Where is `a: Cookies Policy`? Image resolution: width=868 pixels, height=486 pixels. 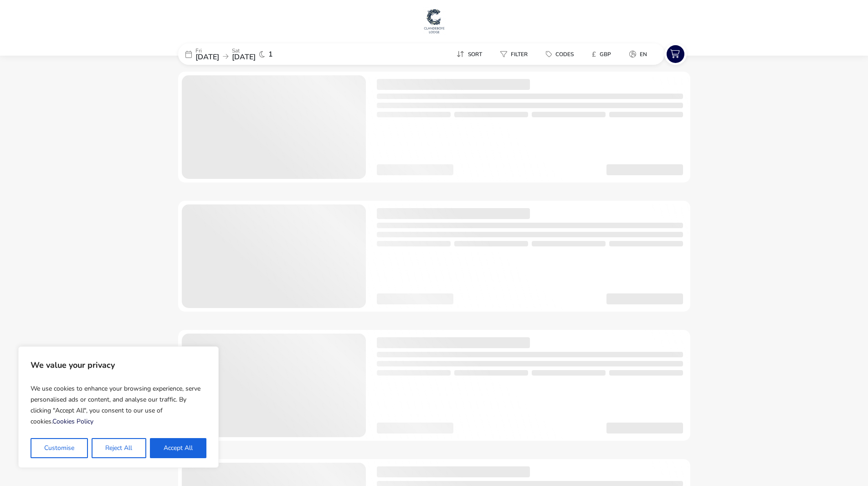
a: Cookies Policy is located at coordinates (73, 421).